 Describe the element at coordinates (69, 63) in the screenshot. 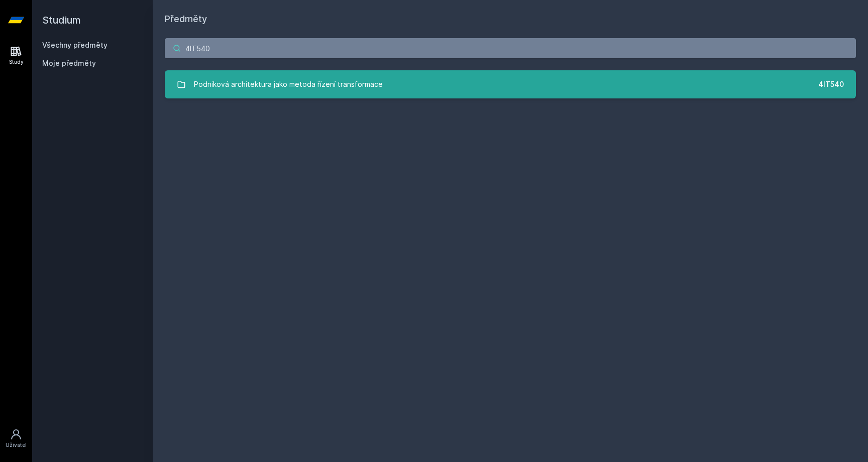

I see `span: Moje předměty` at that location.